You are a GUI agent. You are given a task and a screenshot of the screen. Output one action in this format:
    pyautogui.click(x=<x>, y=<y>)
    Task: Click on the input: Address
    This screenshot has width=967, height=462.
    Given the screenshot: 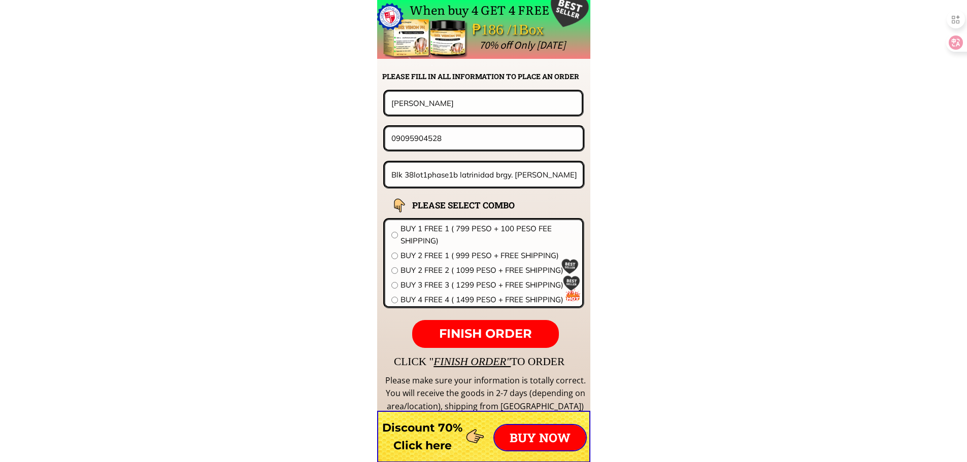 What is the action you would take?
    pyautogui.click(x=484, y=175)
    